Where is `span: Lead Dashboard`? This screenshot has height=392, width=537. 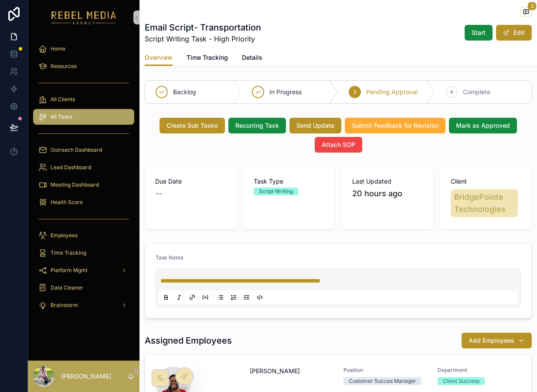 span: Lead Dashboard is located at coordinates (70, 167).